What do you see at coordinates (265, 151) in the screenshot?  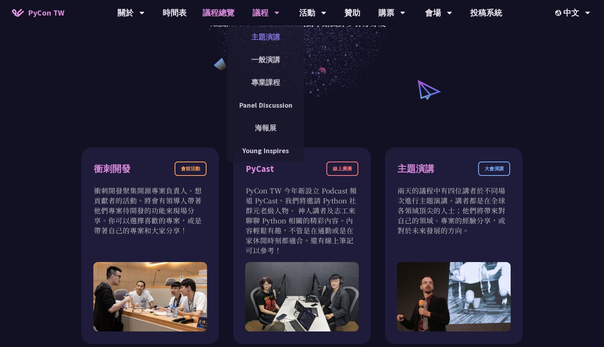 I see `a: Young Inspires` at bounding box center [265, 151].